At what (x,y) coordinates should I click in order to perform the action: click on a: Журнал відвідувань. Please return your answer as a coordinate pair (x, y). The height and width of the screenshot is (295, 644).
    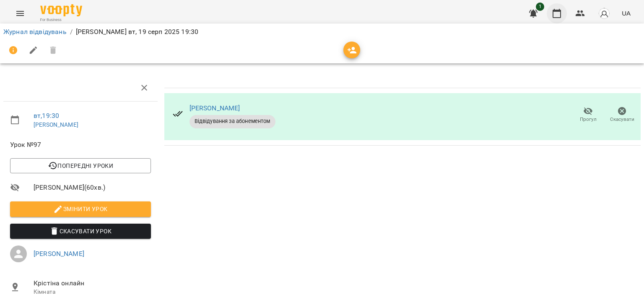
    Looking at the image, I should click on (35, 31).